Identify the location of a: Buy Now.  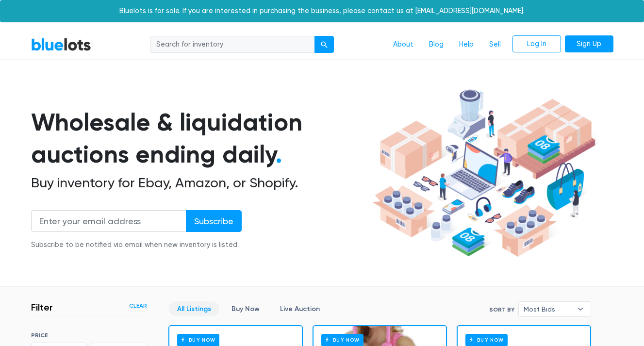
(246, 309).